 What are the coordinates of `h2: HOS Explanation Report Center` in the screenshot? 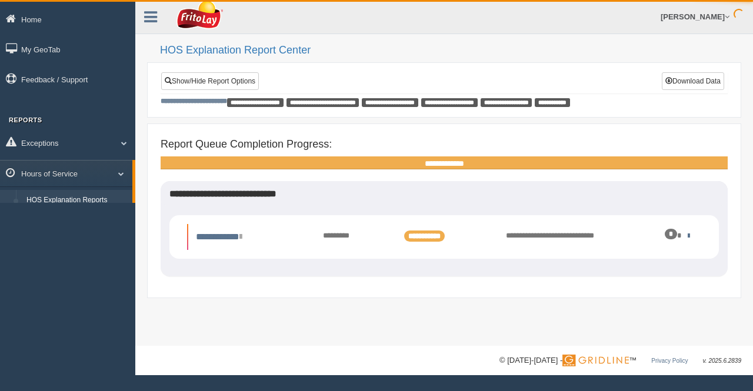 It's located at (451, 51).